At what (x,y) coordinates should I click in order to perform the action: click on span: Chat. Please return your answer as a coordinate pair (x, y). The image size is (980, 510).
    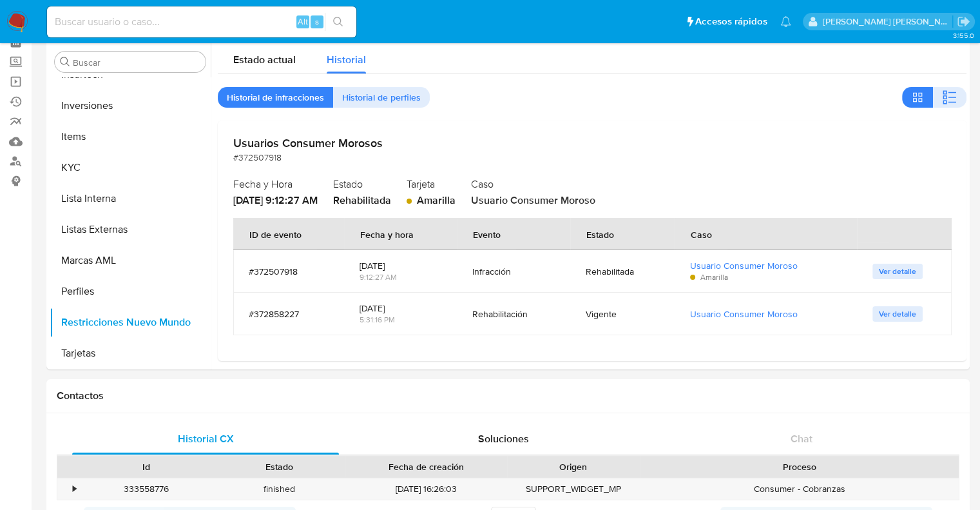
    Looking at the image, I should click on (801, 438).